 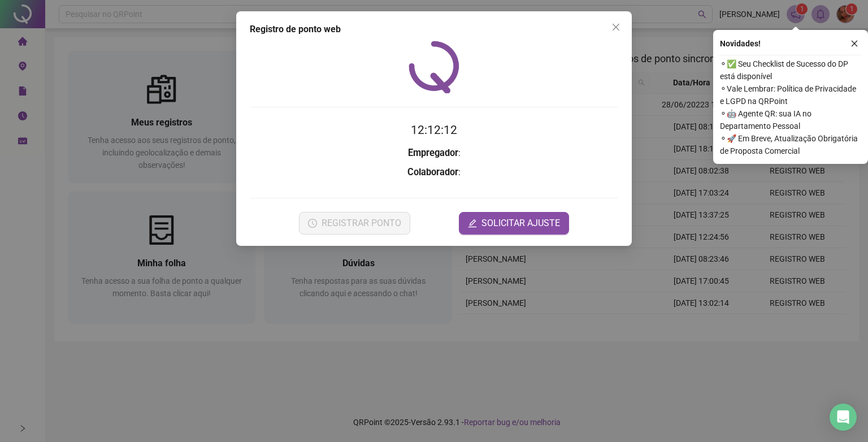 What do you see at coordinates (514, 223) in the screenshot?
I see `button: editSOLICITAR AJUSTE` at bounding box center [514, 223].